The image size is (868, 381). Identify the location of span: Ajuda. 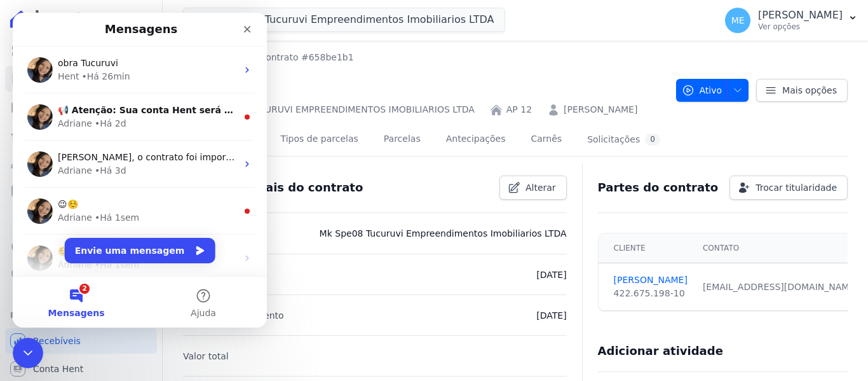
(191, 300).